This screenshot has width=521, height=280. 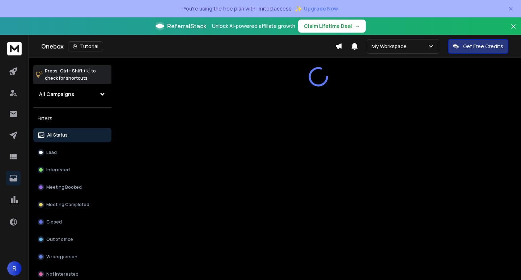 What do you see at coordinates (60, 239) in the screenshot?
I see `p: Out of office` at bounding box center [60, 239].